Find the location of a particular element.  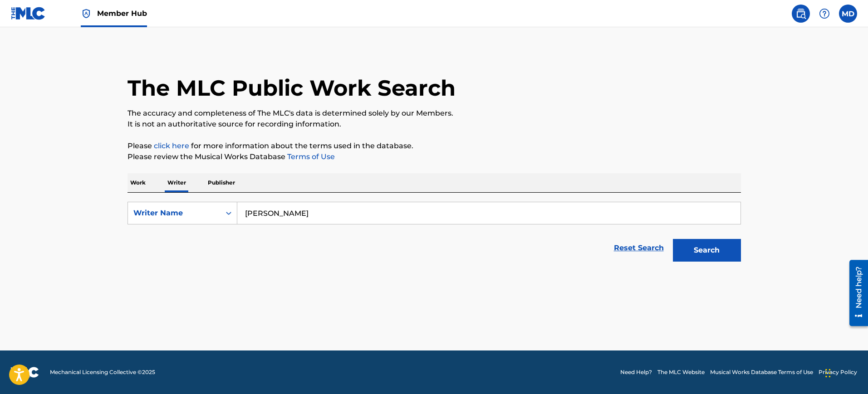

div: Help is located at coordinates (824, 13).